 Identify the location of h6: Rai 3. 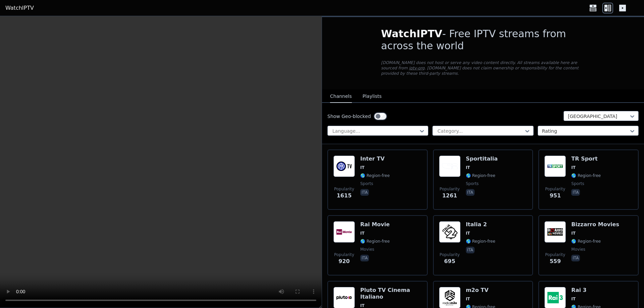
(586, 290).